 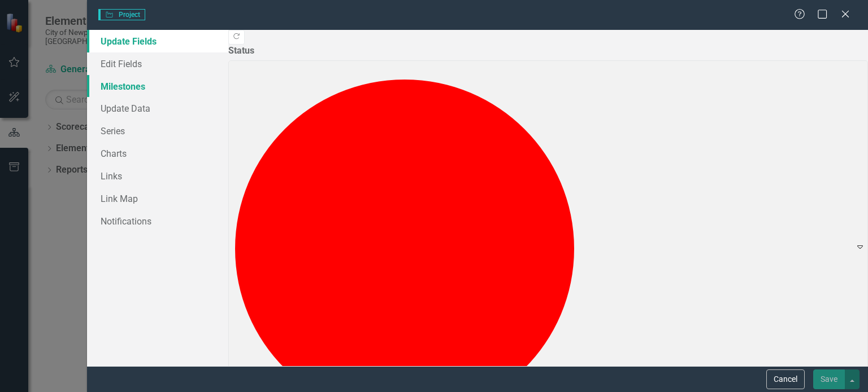 I want to click on a: Links, so click(x=157, y=176).